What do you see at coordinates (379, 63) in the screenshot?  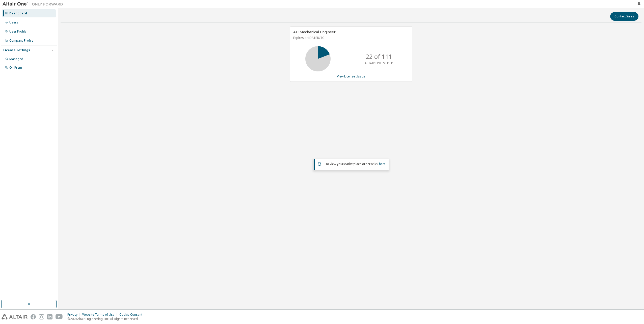 I see `p: ALTAIR UNITS USED` at bounding box center [379, 63].